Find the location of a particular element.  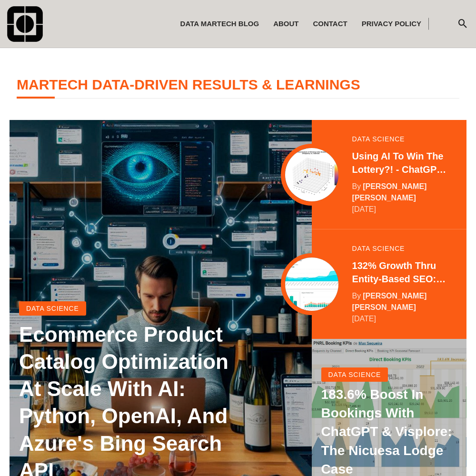

div: Chat Widget is located at coordinates (452, 453).